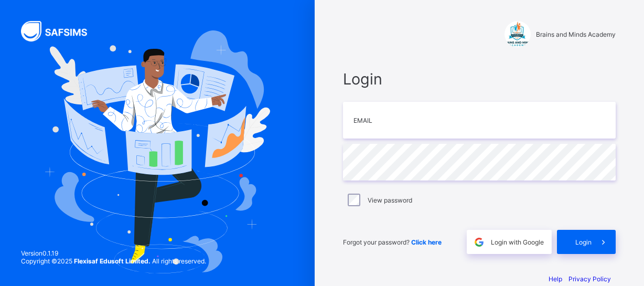  Describe the element at coordinates (479, 242) in the screenshot. I see `img: google.396cfc9801f0270233282035f929180a.svg` at that location.